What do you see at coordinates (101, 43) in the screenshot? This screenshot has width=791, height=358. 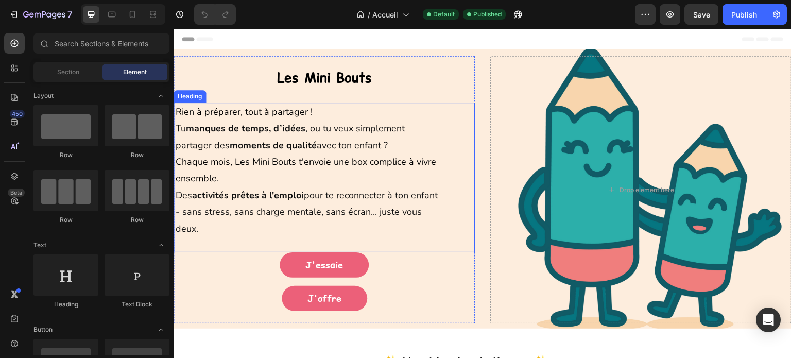 I see `input: Search Sections & Elements` at bounding box center [101, 43].